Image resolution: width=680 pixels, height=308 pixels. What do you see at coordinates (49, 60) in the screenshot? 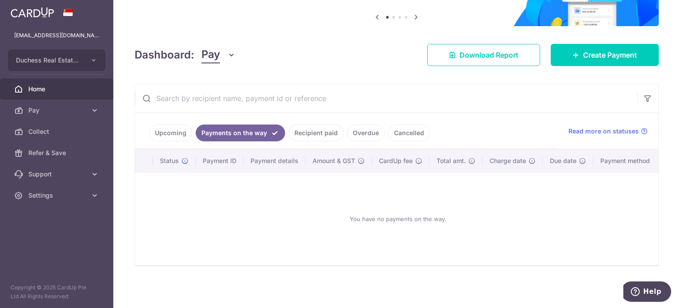
I see `span: Duchess Real Estate Investment Pte Ltd` at bounding box center [49, 60].